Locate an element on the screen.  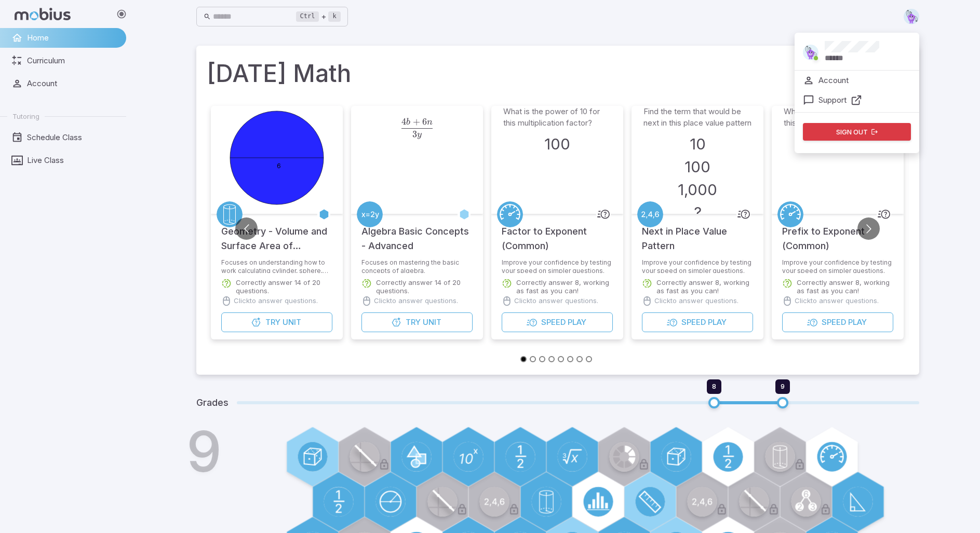
span: Schedule Class is located at coordinates (73, 138).